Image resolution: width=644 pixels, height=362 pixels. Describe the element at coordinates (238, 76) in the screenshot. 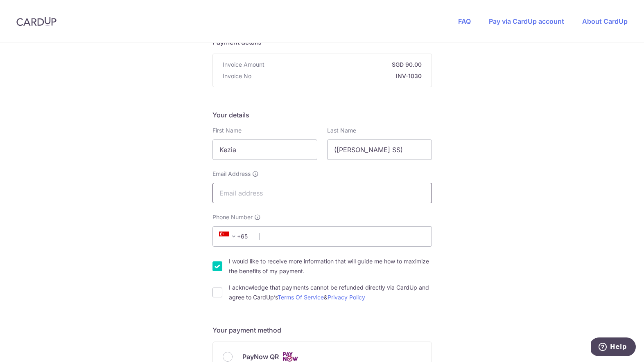

I see `span: Invoice No` at that location.